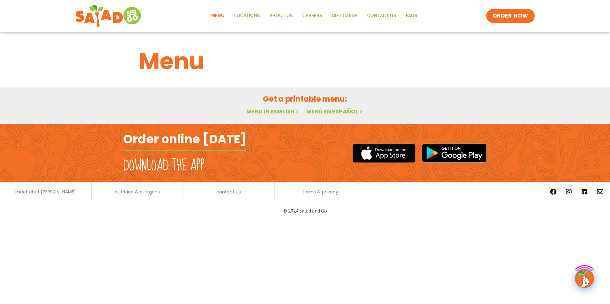 This screenshot has width=610, height=304. I want to click on span: nutrition & allergens, so click(137, 192).